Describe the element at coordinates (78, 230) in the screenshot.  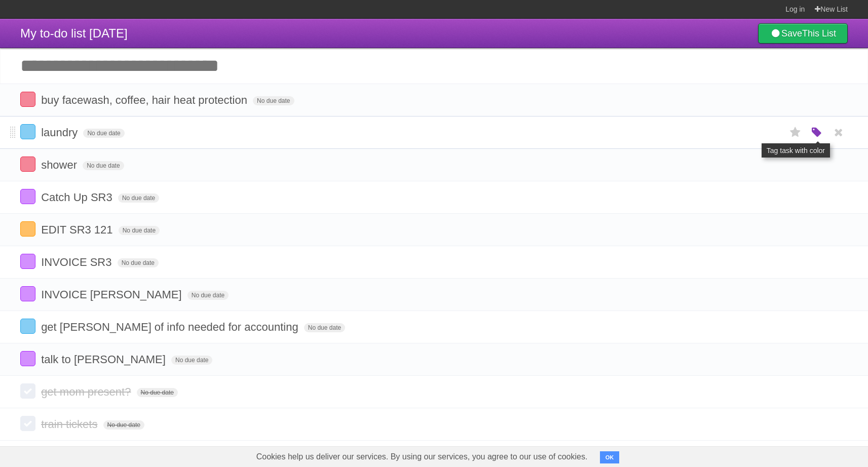
I see `span: EDIT SR3 121` at that location.